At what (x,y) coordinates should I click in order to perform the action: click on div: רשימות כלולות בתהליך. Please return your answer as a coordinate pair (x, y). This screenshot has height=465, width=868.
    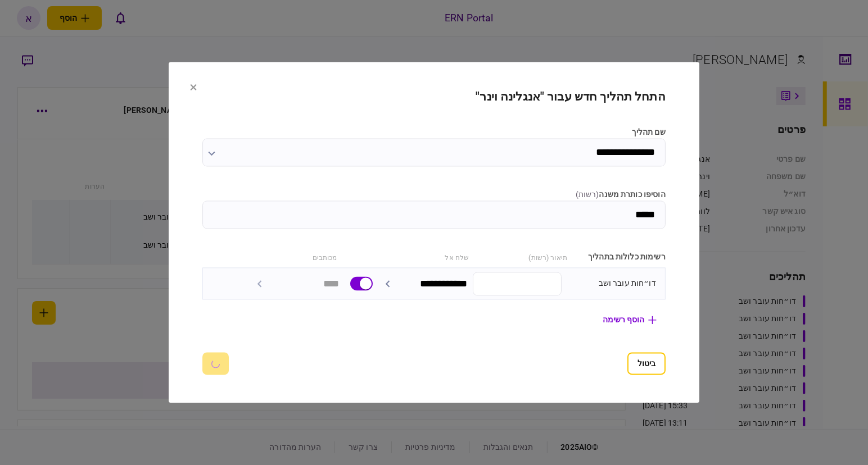
    Looking at the image, I should click on (619, 257).